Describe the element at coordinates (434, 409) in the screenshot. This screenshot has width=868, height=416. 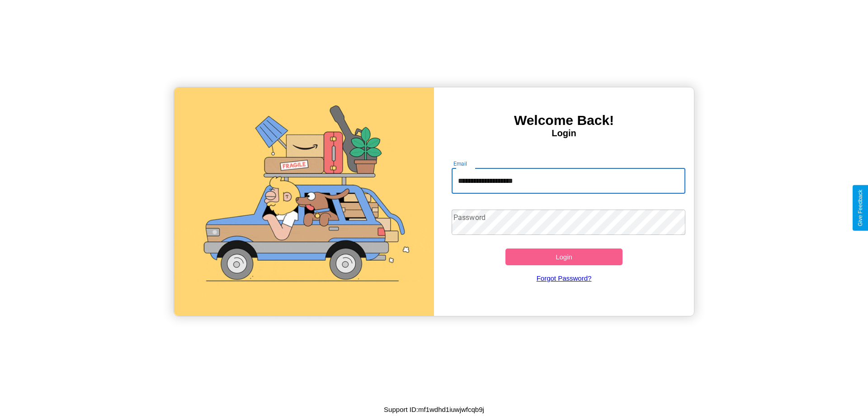
I see `p: Support ID: mf1wdhd1iuwjwfcqb9j` at that location.